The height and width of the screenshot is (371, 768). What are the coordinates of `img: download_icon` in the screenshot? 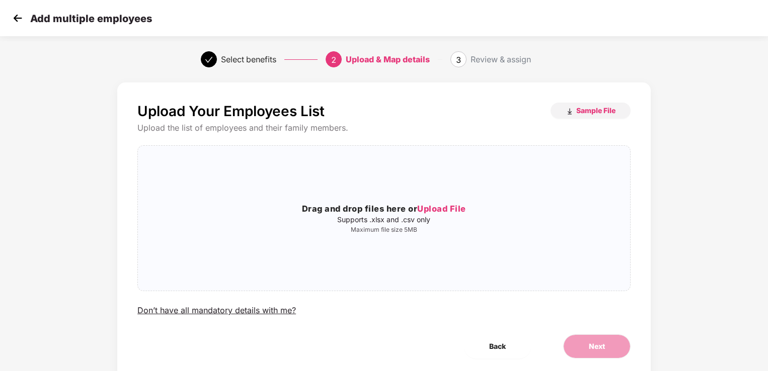 It's located at (570, 112).